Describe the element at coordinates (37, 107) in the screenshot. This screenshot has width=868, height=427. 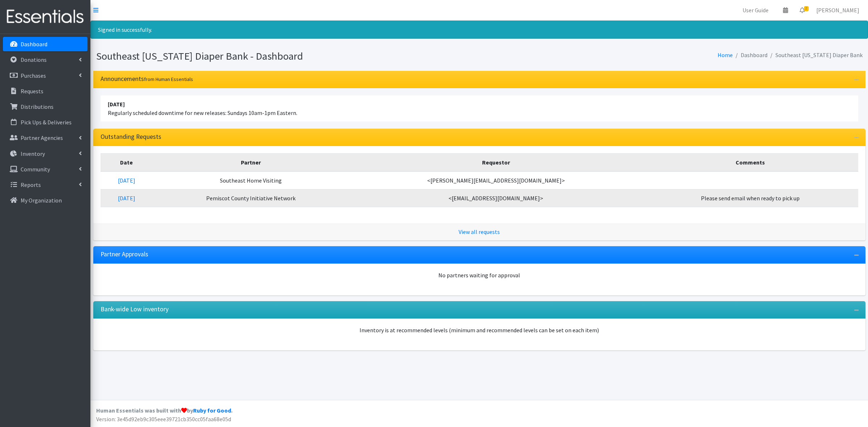
I see `p: Distributions` at that location.